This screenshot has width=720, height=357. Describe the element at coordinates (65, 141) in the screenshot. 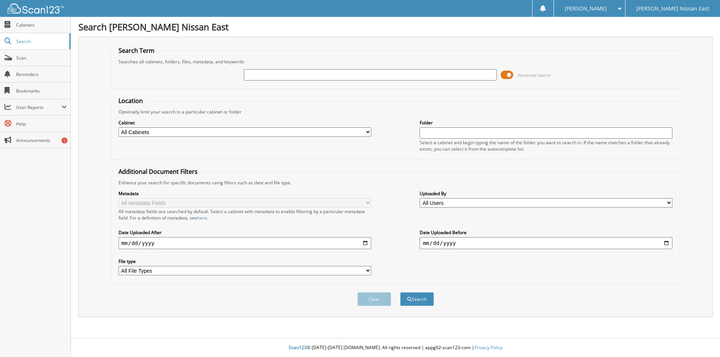

I see `div: 1` at that location.